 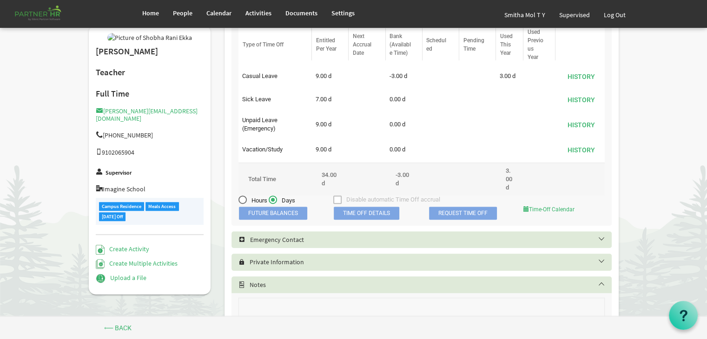 I want to click on h5: Notes, so click(x=428, y=285).